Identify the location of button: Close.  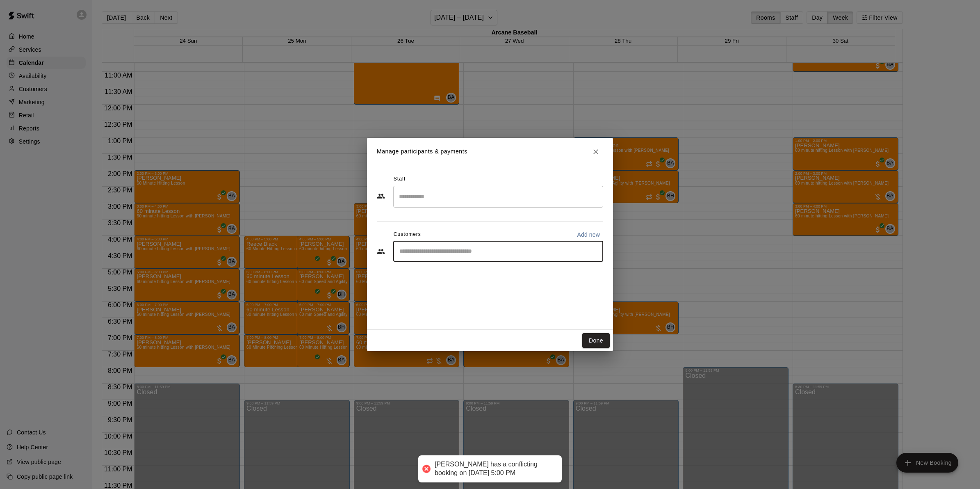
(596, 152).